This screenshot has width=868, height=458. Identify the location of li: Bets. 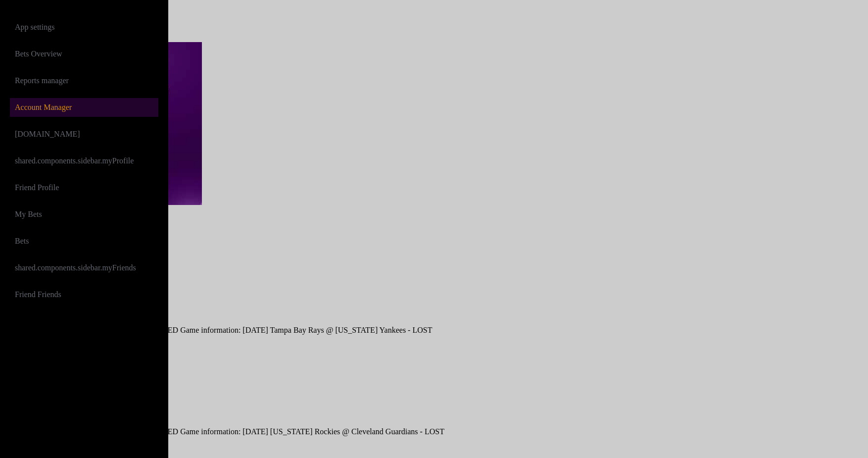
(84, 241).